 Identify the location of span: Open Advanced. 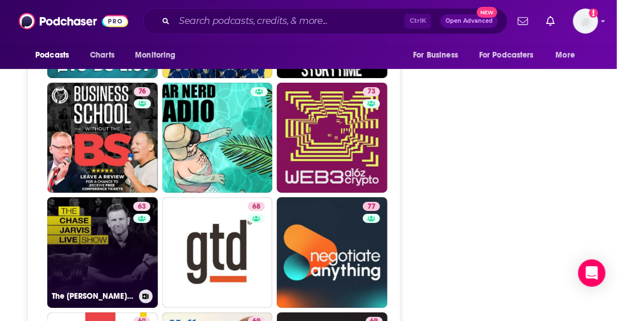
(469, 21).